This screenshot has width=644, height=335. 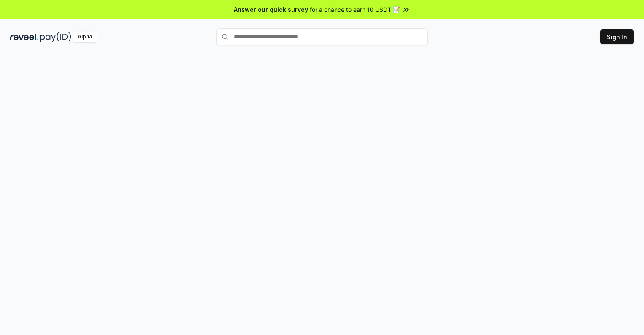 I want to click on img: pay_id, so click(x=56, y=37).